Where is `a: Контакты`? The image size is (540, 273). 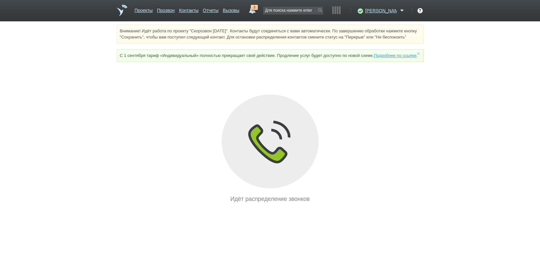
a: Контакты is located at coordinates (189, 9).